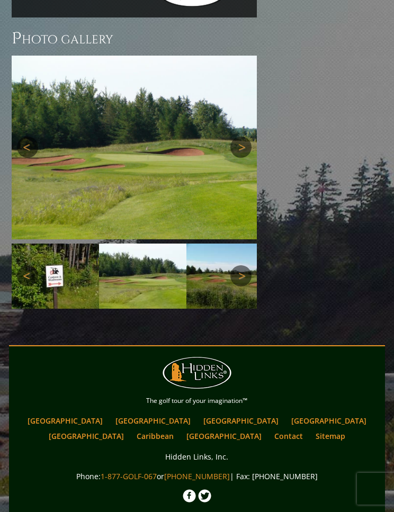 This screenshot has height=512, width=394. Describe the element at coordinates (189, 496) in the screenshot. I see `img: Facebook` at that location.